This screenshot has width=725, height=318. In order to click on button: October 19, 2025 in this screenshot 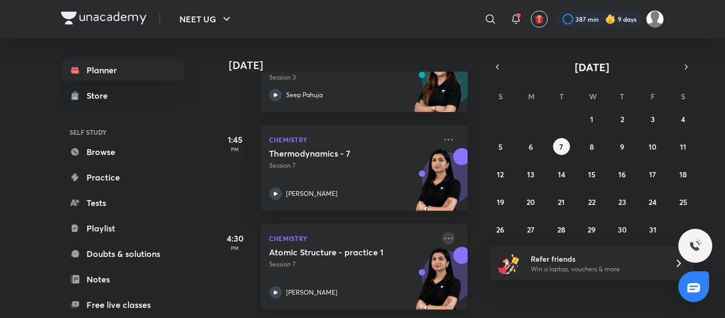, I will do `click(501, 202)`.